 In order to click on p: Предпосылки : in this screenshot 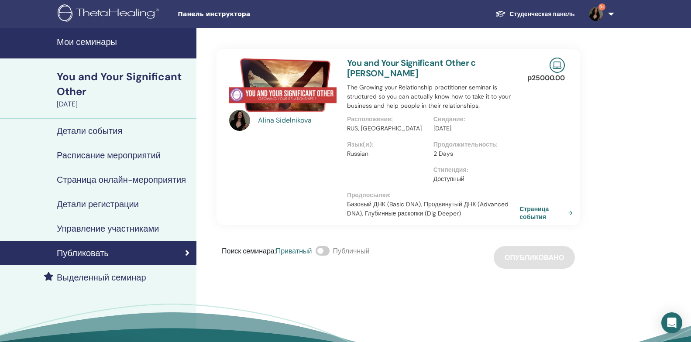, I will do `click(433, 195)`.